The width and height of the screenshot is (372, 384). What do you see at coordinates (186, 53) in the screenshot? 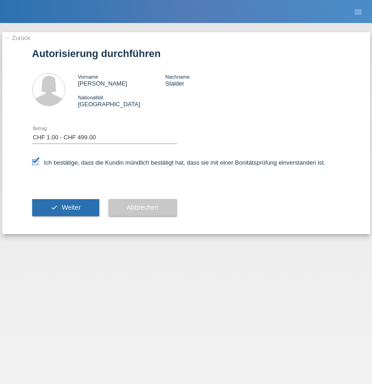
I see `h1: Autorisierung durchführen` at bounding box center [186, 53].